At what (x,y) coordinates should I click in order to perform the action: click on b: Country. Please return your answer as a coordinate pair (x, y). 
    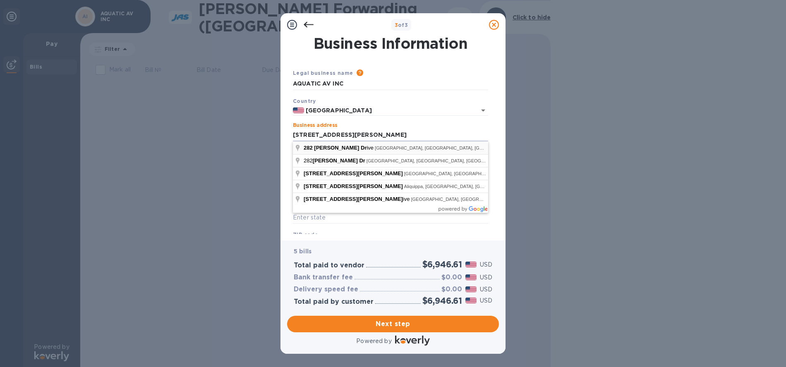
    Looking at the image, I should click on (305, 101).